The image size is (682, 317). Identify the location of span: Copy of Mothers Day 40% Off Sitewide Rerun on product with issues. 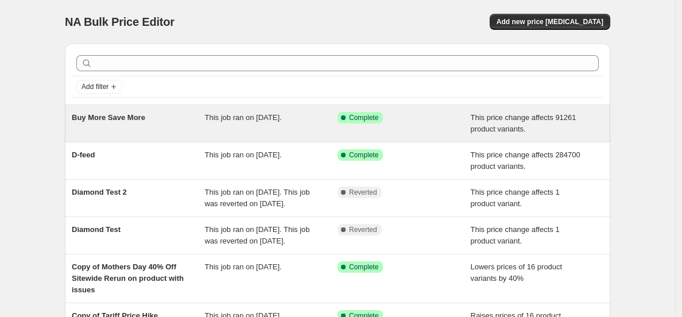
(127, 278).